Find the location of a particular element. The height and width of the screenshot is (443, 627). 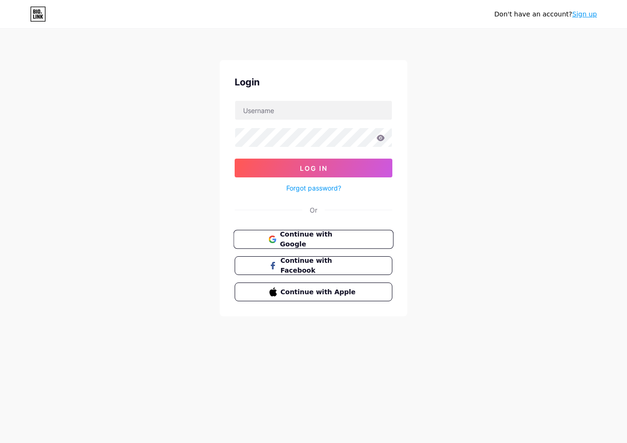

a: Sign up is located at coordinates (585, 14).